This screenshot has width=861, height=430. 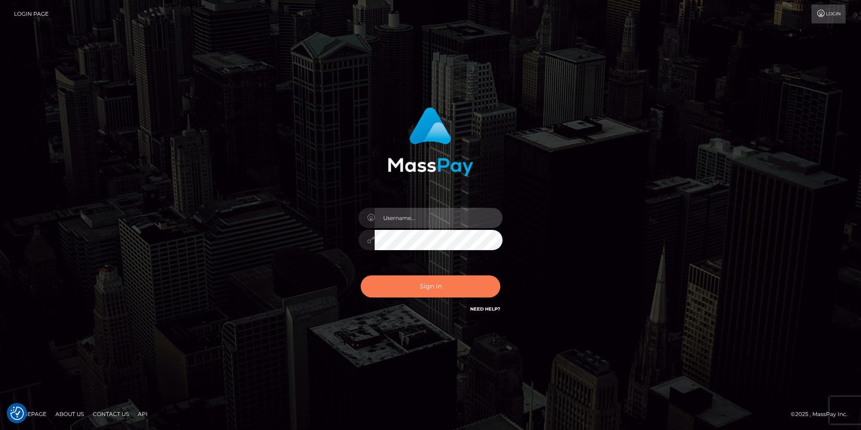 What do you see at coordinates (485, 309) in the screenshot?
I see `a: Need Help?` at bounding box center [485, 309].